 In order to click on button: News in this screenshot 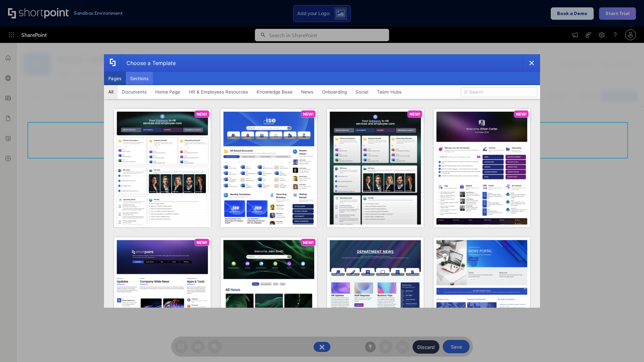, I will do `click(307, 92)`.